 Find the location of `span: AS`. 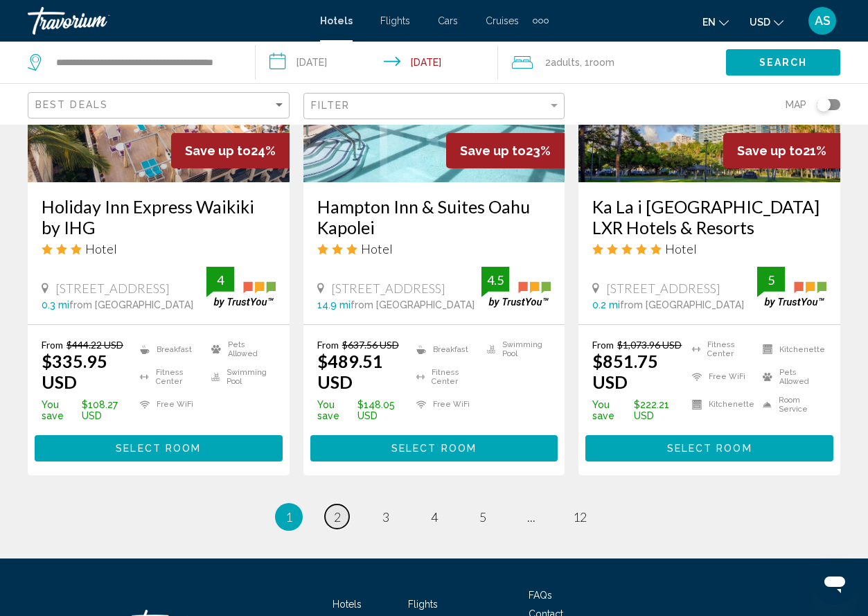

span: AS is located at coordinates (822, 20).